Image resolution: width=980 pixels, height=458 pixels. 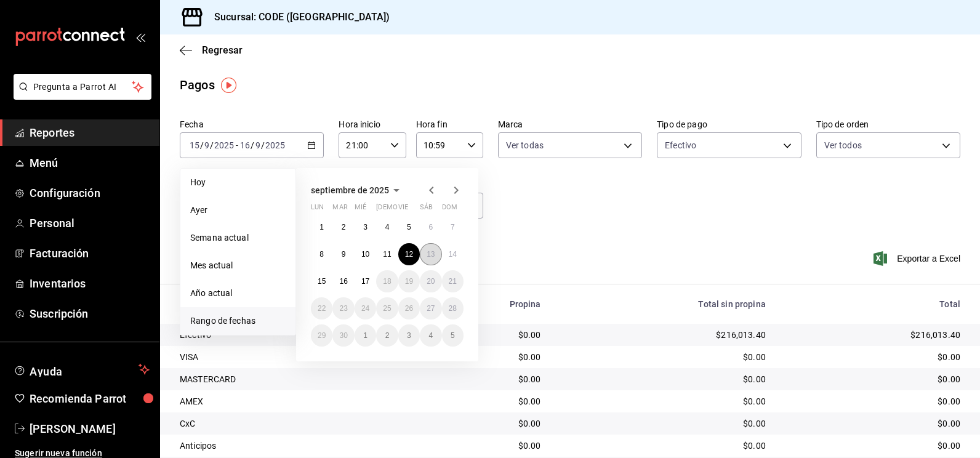 I want to click on button: 16 de septiembre de 2025, so click(x=343, y=282).